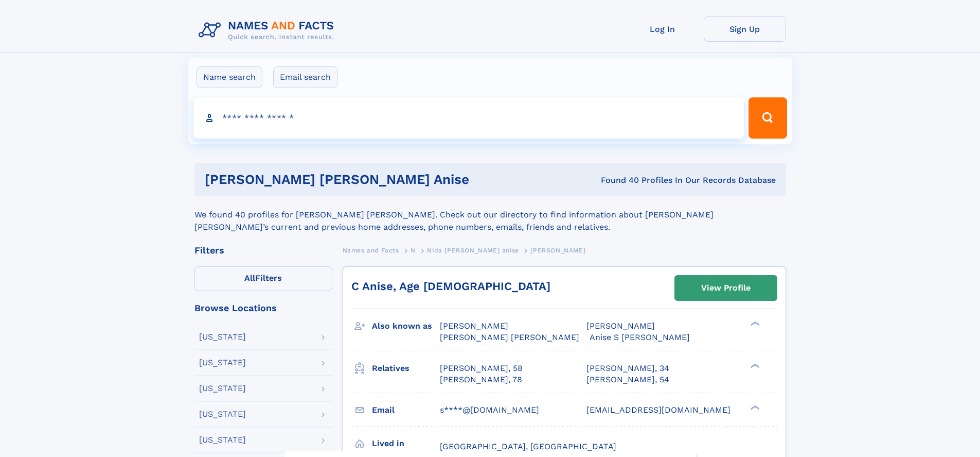 This screenshot has width=980, height=457. What do you see at coordinates (726, 288) in the screenshot?
I see `a: View Profile` at bounding box center [726, 288].